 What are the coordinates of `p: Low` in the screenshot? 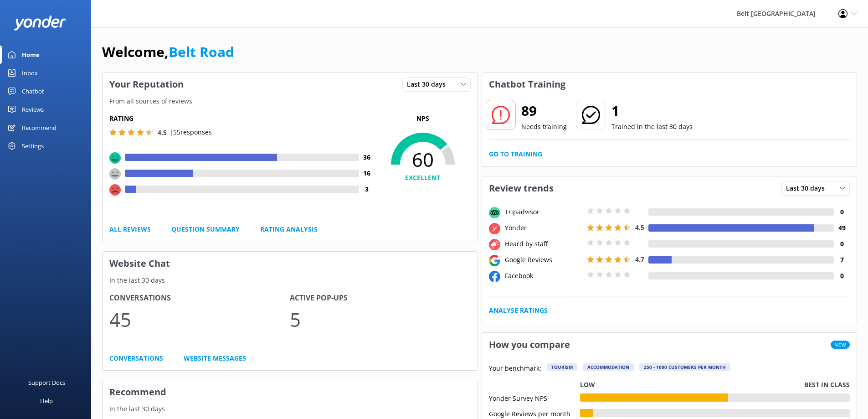 It's located at (587, 385).